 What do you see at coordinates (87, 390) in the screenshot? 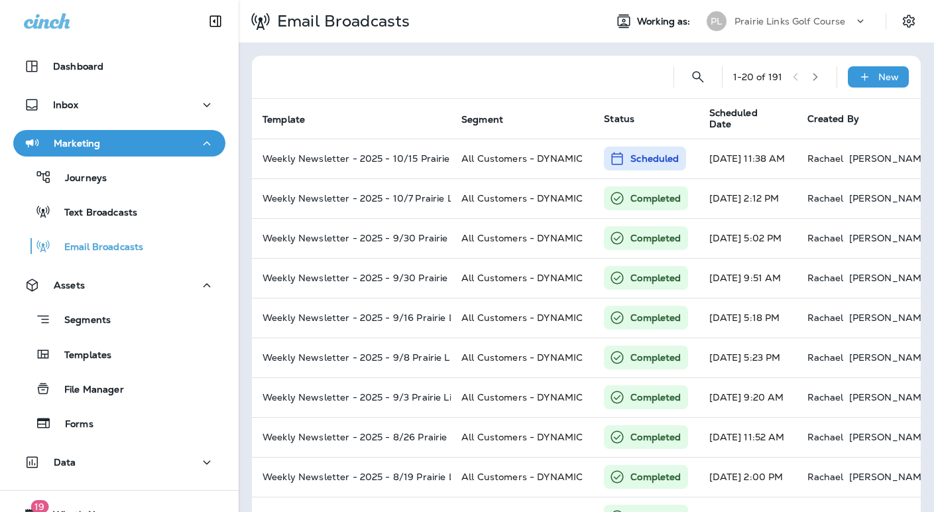
I see `p: File Manager` at bounding box center [87, 390].